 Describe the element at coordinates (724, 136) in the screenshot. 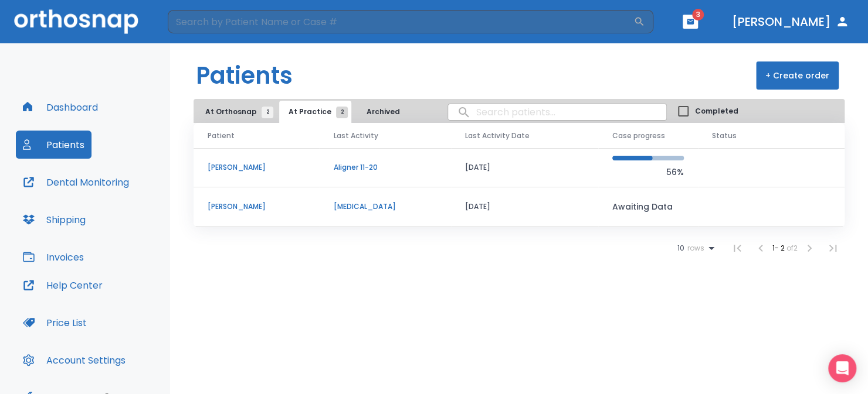

I see `span: Status` at that location.